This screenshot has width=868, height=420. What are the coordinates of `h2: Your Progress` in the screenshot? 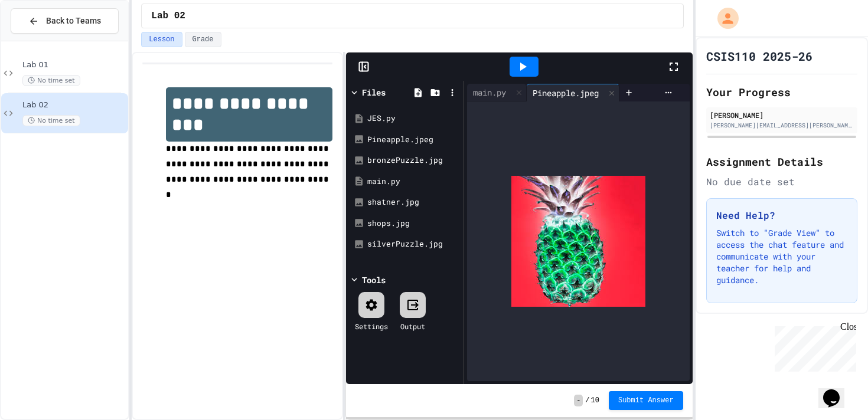 It's located at (782, 92).